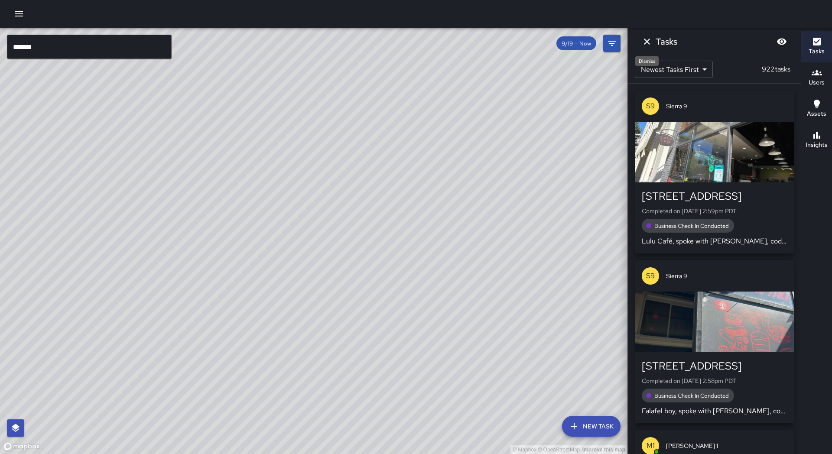 The height and width of the screenshot is (454, 832). I want to click on button: Users, so click(817, 78).